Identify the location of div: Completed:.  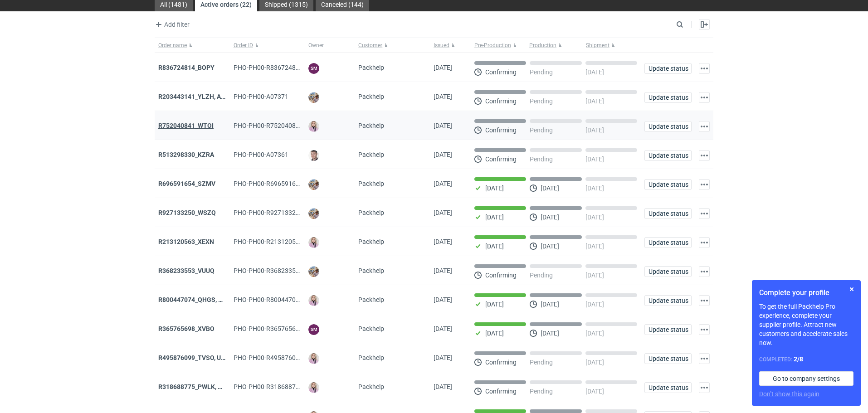
(806, 359).